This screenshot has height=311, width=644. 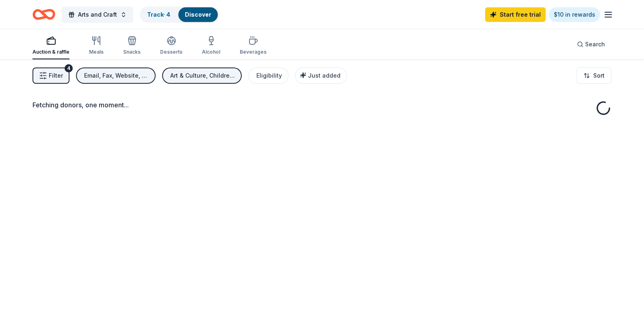 I want to click on div: Email, Fax, Website, Mail, In app, In person, Phone, so click(x=117, y=75).